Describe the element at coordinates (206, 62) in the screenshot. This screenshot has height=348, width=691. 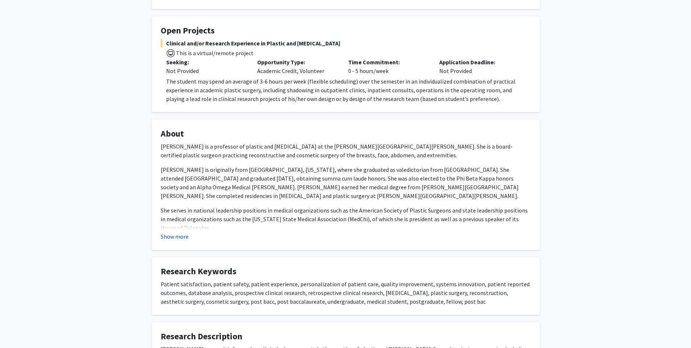
I see `p: Seeking:` at that location.